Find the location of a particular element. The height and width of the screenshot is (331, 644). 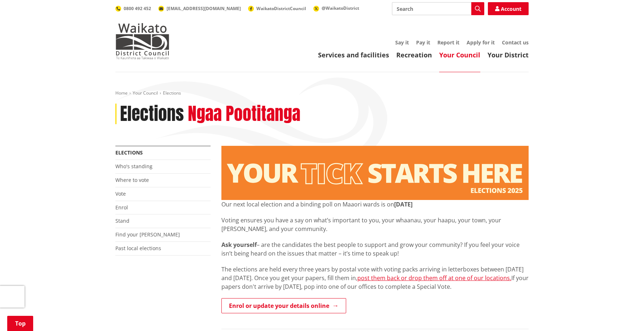

img: Elections - Website banner is located at coordinates (375, 173).